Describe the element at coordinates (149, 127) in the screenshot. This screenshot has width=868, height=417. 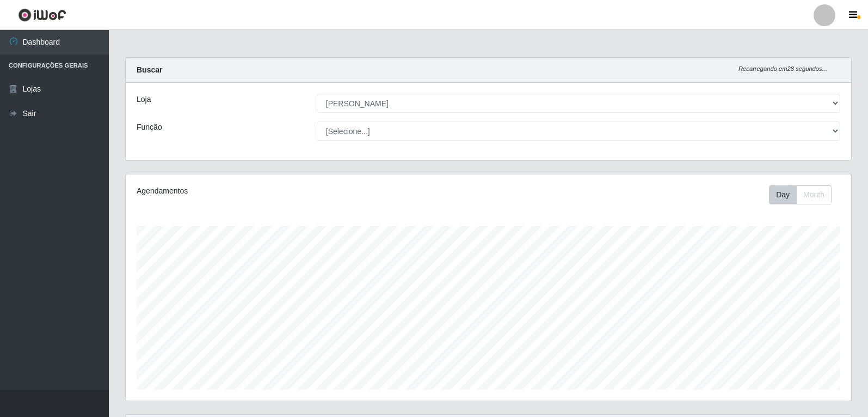
I see `label: Função` at that location.